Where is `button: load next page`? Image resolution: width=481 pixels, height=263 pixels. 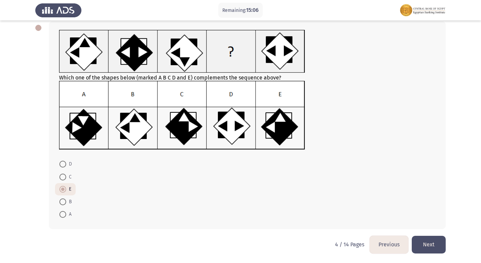
button: load next page is located at coordinates (429, 244).